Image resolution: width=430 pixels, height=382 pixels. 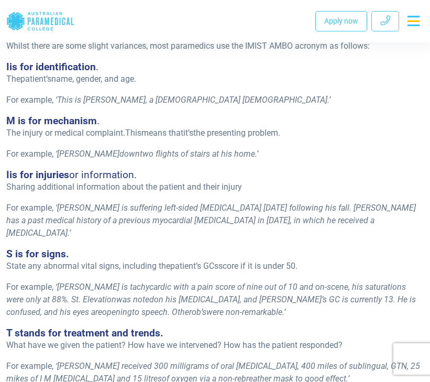 What do you see at coordinates (103, 174) in the screenshot?
I see `span: or information.` at bounding box center [103, 174].